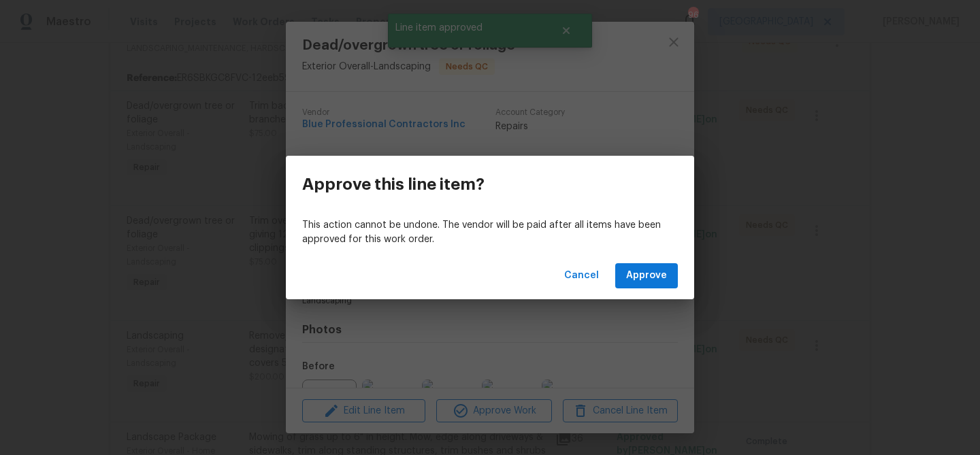 Image resolution: width=980 pixels, height=455 pixels. I want to click on span: Approve, so click(646, 276).